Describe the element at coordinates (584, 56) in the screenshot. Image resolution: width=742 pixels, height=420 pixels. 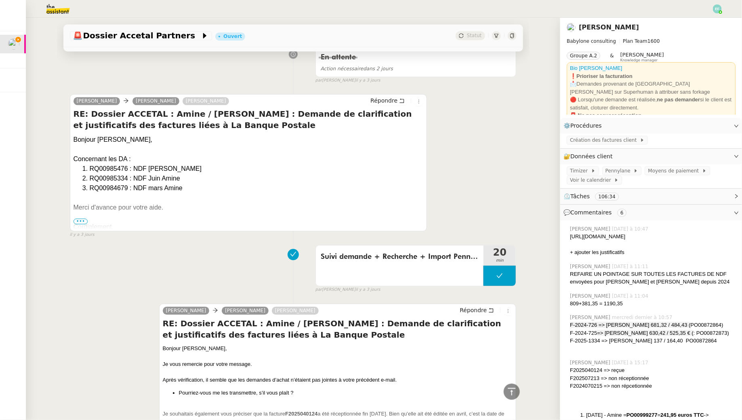
I see `nz-tag: Groupe A.2` at that location.